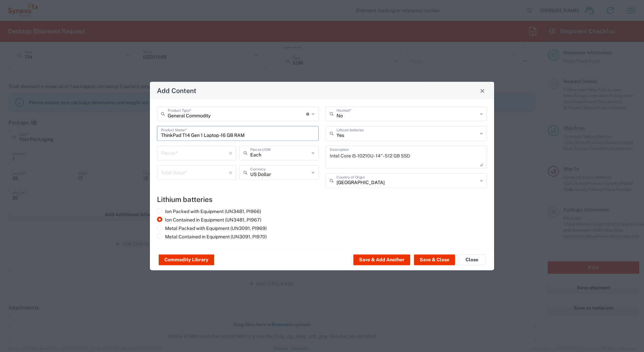 The height and width of the screenshot is (352, 644). I want to click on label: Ion Packed with Equipment (UN3481, PI966), so click(209, 211).